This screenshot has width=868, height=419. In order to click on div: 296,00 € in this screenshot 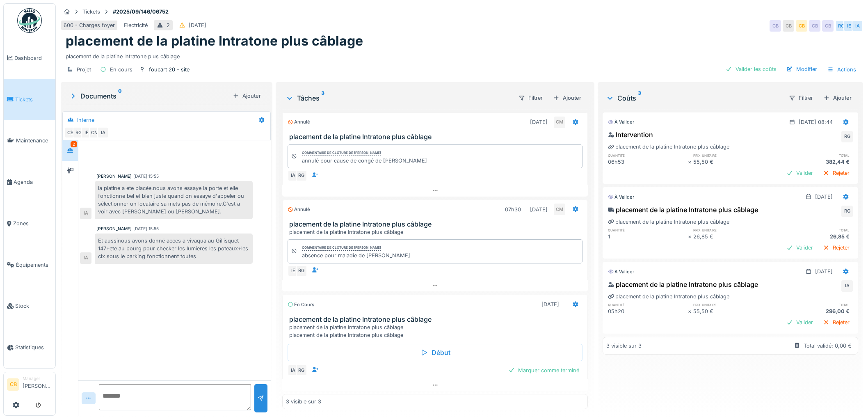, I will do `click(812, 311)`.